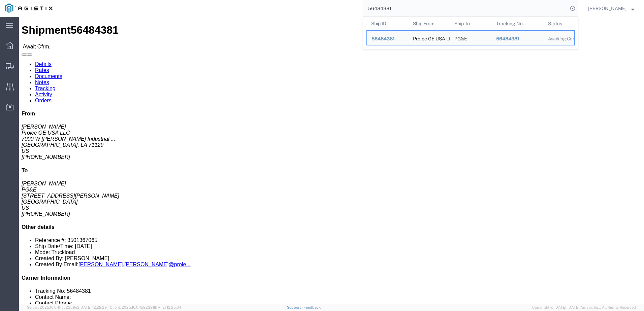 The height and width of the screenshot is (311, 644). I want to click on a: Feedback, so click(311, 307).